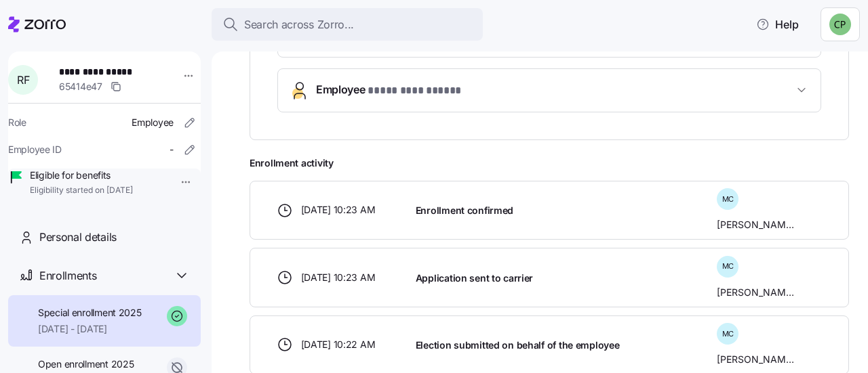 This screenshot has width=868, height=373. I want to click on span: Enrollments, so click(68, 275).